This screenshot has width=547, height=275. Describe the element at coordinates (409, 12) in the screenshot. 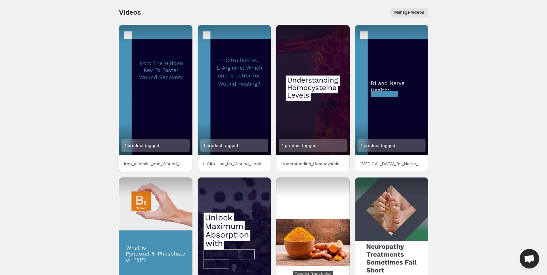

I see `span: Manage videos` at that location.